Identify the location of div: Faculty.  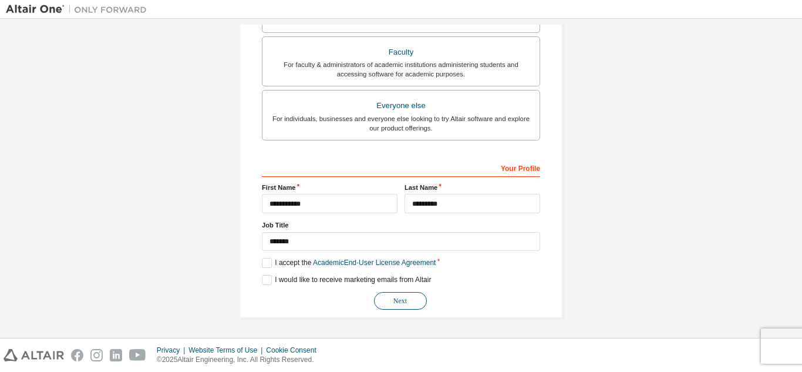
(401, 52).